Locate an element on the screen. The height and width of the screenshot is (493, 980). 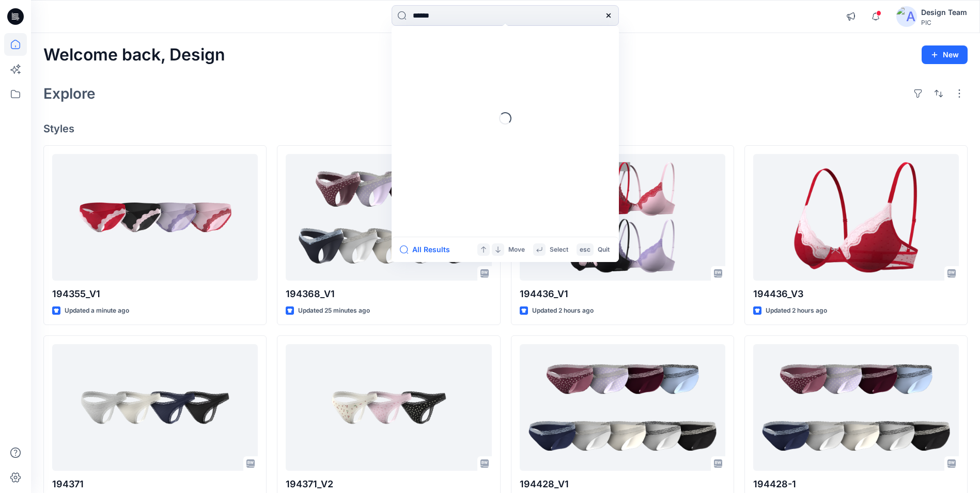
a: 194428_V1 is located at coordinates (623, 407).